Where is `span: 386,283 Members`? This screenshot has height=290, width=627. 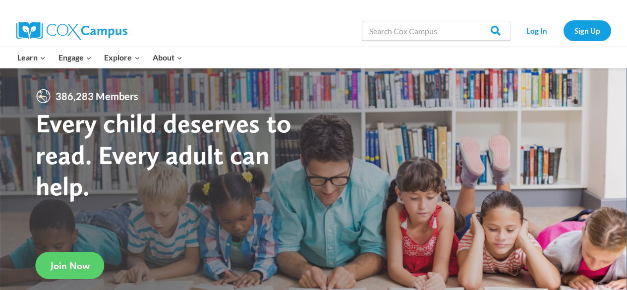
span: 386,283 Members is located at coordinates (97, 96).